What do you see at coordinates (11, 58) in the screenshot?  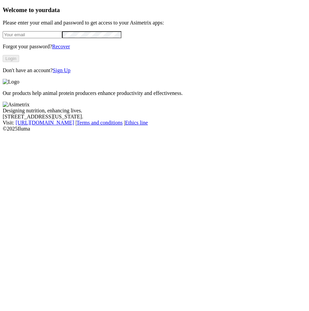 I see `button: Login` at bounding box center [11, 58].